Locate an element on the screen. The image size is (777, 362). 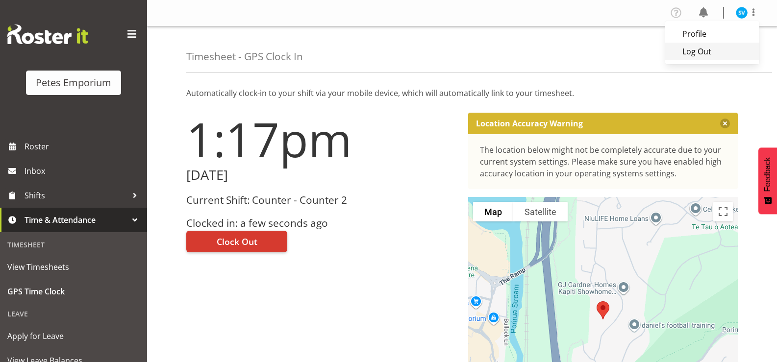
span: Shifts is located at coordinates (76, 196).